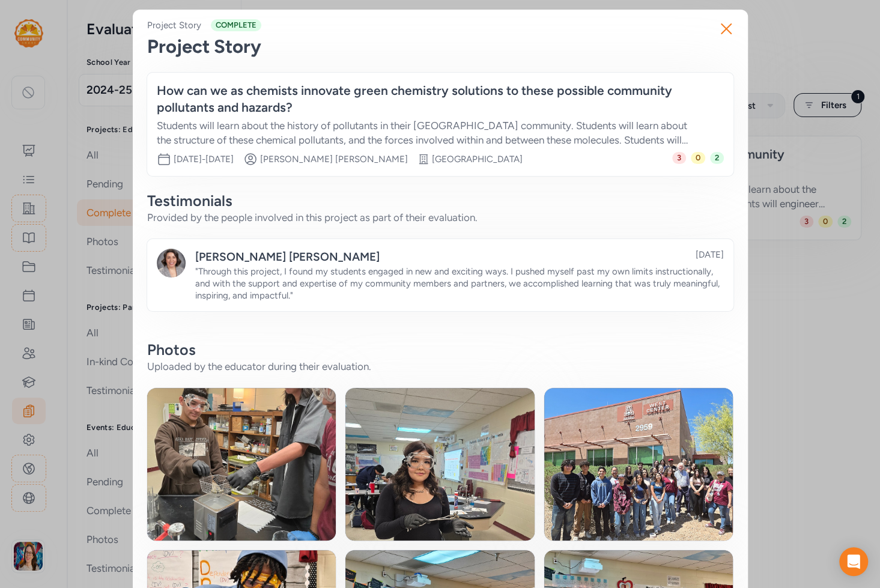 This screenshot has height=588, width=880. What do you see at coordinates (440, 218) in the screenshot?
I see `div: Provided by the people involved in this project as part of their evaluation.` at bounding box center [440, 218].